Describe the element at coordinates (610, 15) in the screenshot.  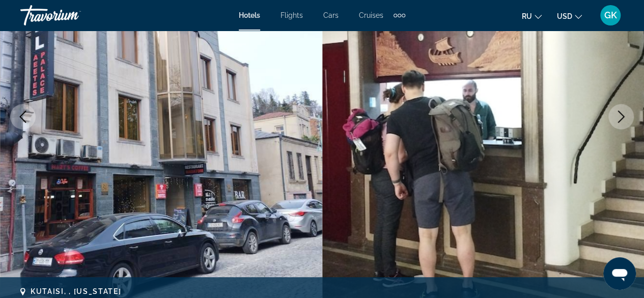
I see `span: GK` at that location.